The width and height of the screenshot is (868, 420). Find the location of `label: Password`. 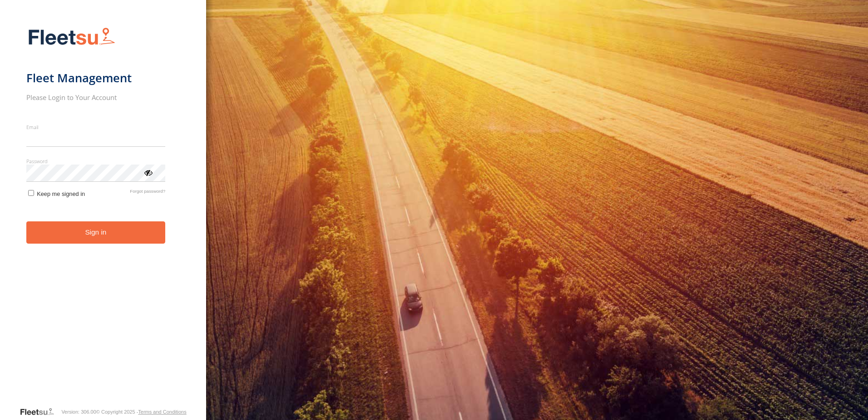

label: Password is located at coordinates (96, 161).